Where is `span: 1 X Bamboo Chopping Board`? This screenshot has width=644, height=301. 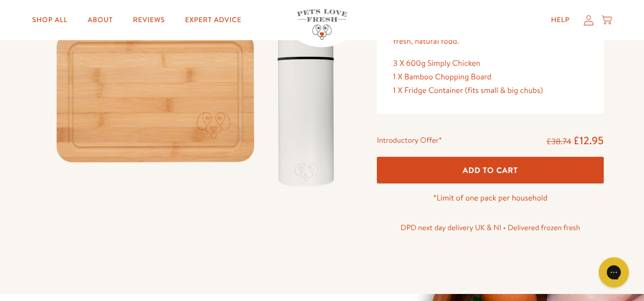
span: 1 X Bamboo Chopping Board is located at coordinates (443, 77).